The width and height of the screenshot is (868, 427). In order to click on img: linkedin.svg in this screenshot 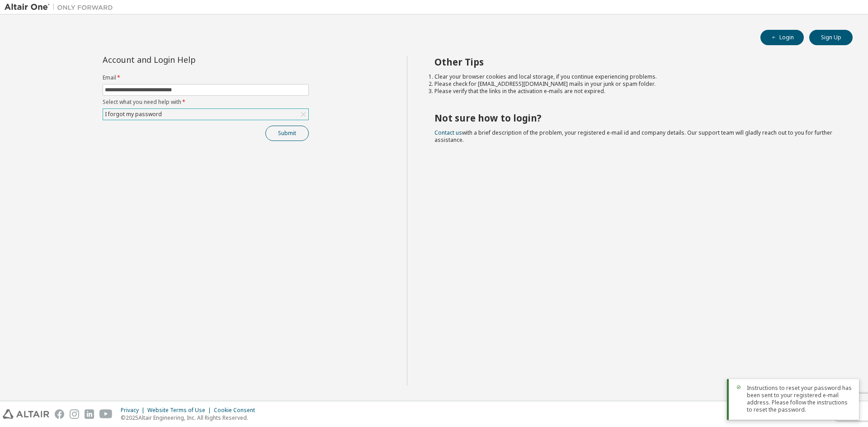, I will do `click(89, 414)`.